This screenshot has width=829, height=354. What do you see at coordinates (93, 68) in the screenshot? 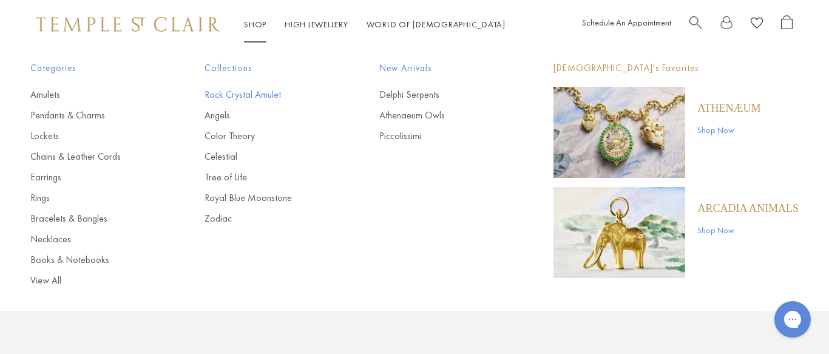
I see `span: Categories` at bounding box center [93, 68].